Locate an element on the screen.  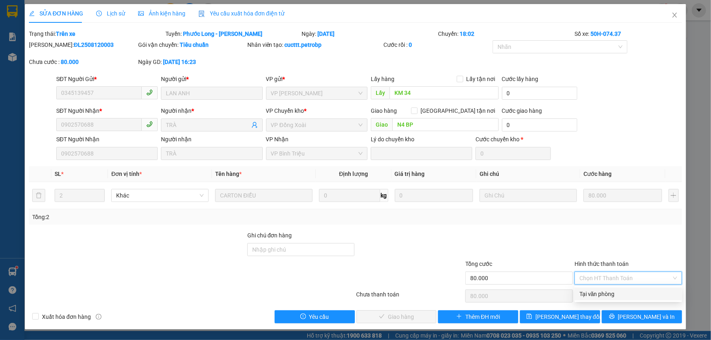
span: Lịch sử is located at coordinates (110, 13).